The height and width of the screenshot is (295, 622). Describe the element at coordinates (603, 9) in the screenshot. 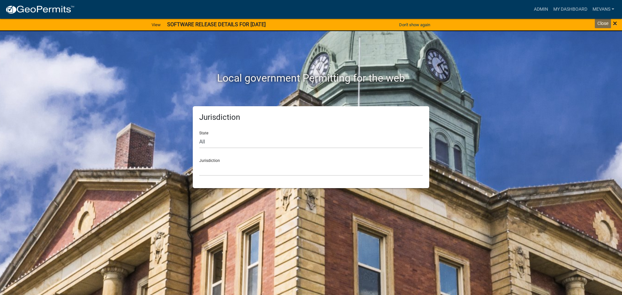

I see `a: Mevans` at that location.